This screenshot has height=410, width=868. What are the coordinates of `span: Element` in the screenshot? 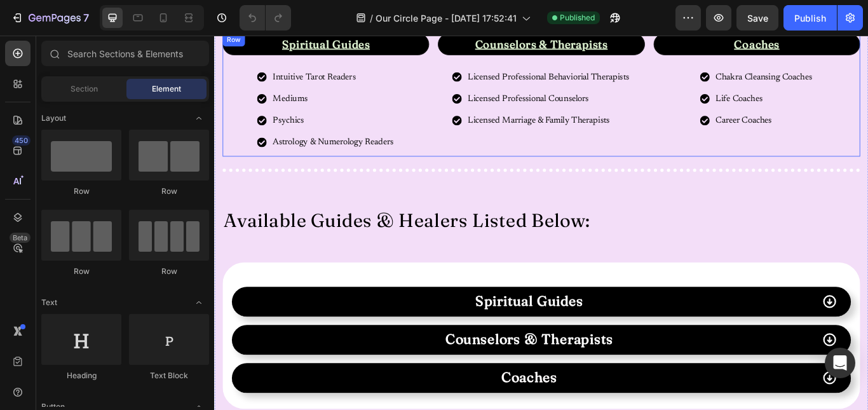 It's located at (167, 89).